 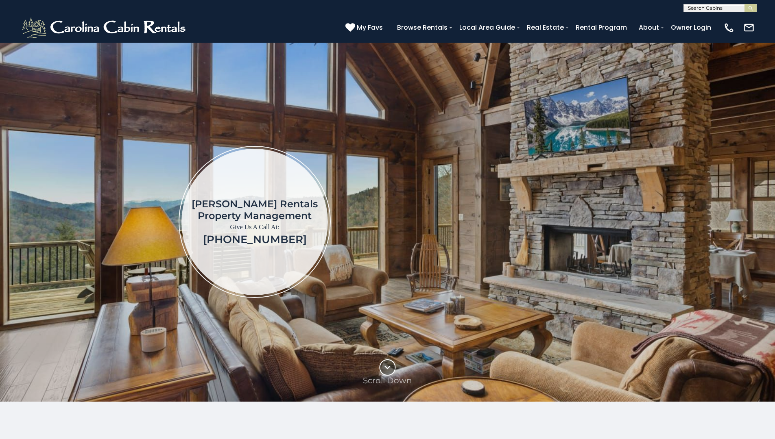 I want to click on a: Real Estate, so click(x=545, y=27).